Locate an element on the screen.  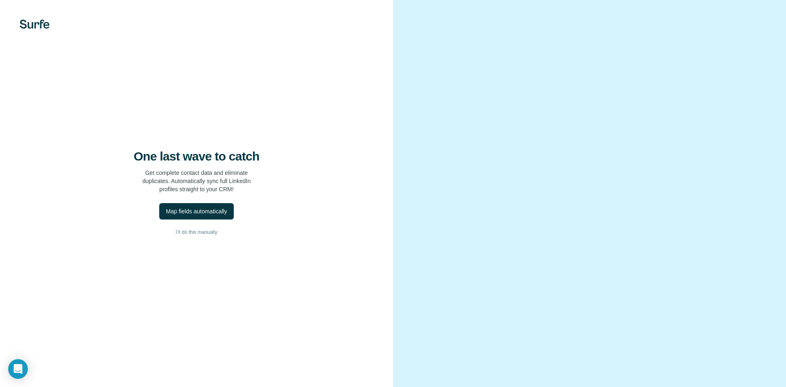
img: Surfe's logo is located at coordinates (34, 24).